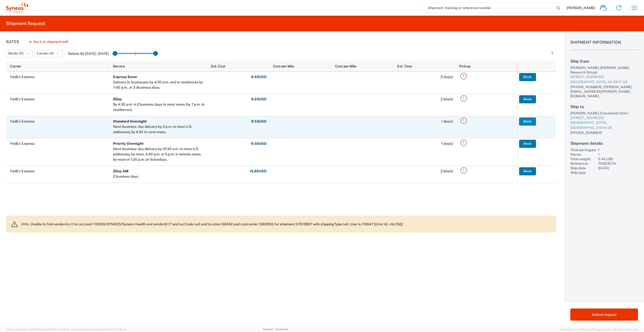 The width and height of the screenshot is (644, 332). I want to click on div: Delivery to businesses by 4:30 p.m. and to residences by 7:00 p.m., in 3-Business days., so click(159, 85).